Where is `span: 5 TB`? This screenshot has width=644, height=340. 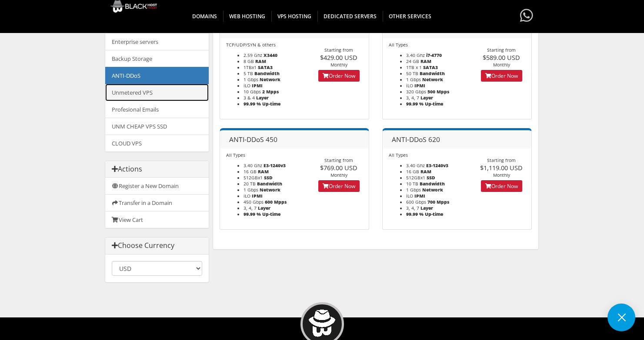 span: 5 TB is located at coordinates (248, 73).